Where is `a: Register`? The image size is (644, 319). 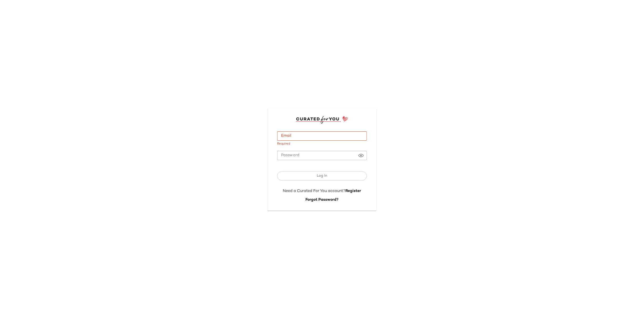 a: Register is located at coordinates (353, 191).